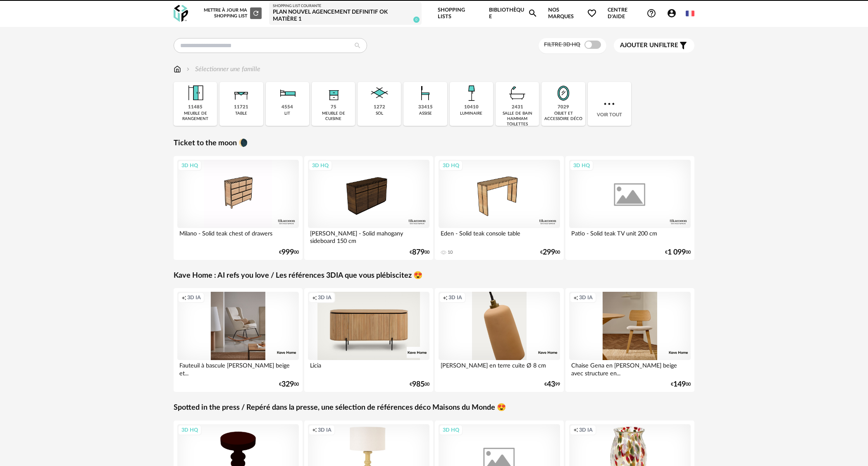 Image resolution: width=868 pixels, height=466 pixels. I want to click on img: Sol.png, so click(379, 93).